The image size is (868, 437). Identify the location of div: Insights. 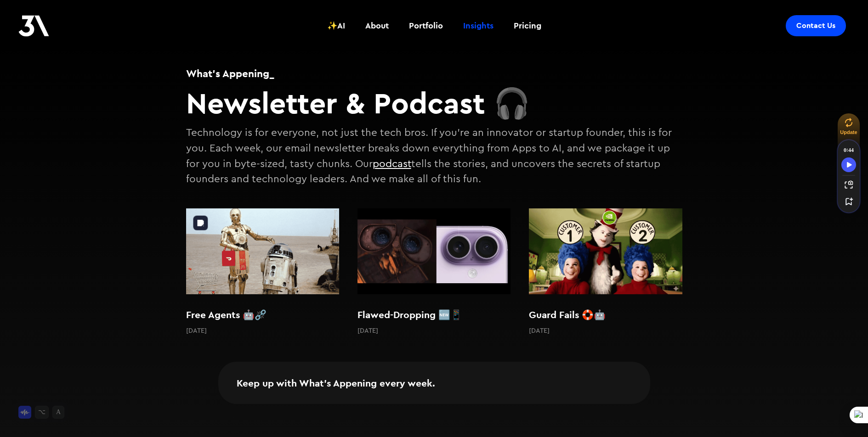
(478, 26).